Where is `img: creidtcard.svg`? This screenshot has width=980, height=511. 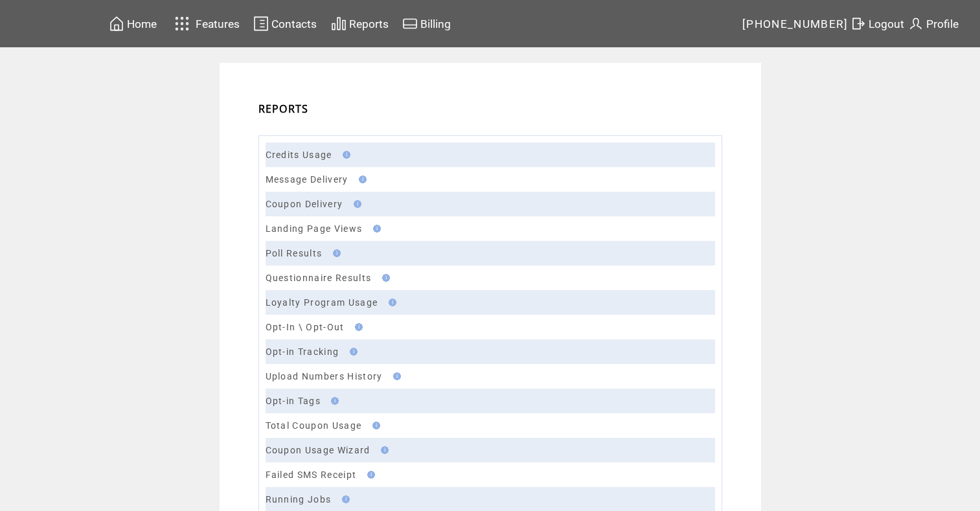
img: creidtcard.svg is located at coordinates (410, 23).